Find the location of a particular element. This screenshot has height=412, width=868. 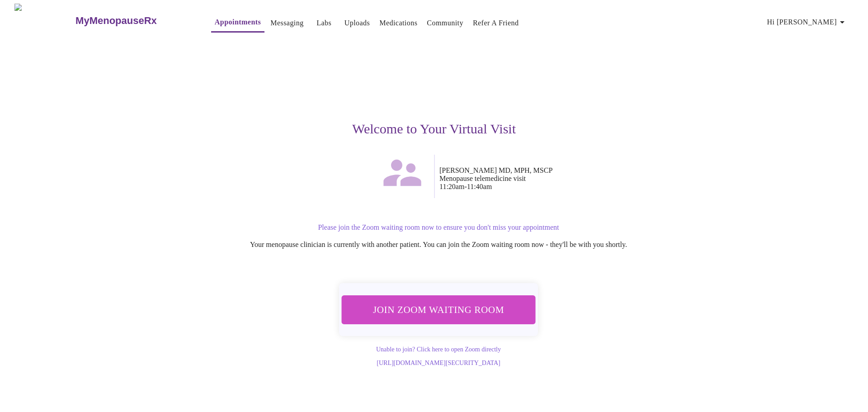

button: Appointments is located at coordinates (238, 23).